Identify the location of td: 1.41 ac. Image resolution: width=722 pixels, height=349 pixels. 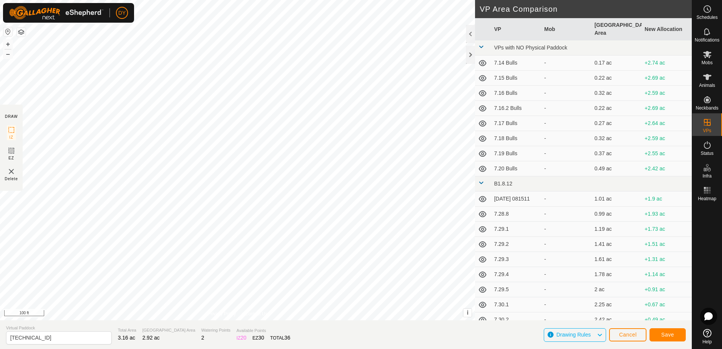
(617, 244).